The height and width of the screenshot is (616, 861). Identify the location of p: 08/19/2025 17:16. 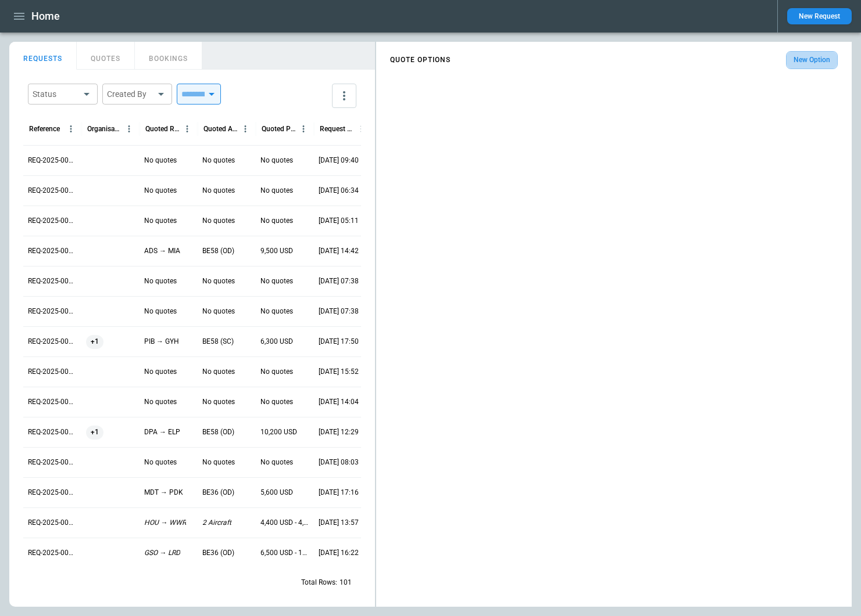
(339, 492).